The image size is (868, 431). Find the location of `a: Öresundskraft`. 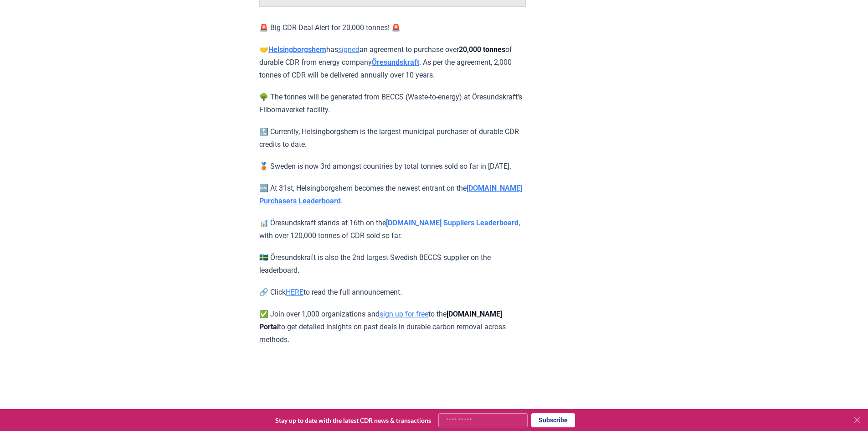

a: Öresundskraft is located at coordinates (396, 62).